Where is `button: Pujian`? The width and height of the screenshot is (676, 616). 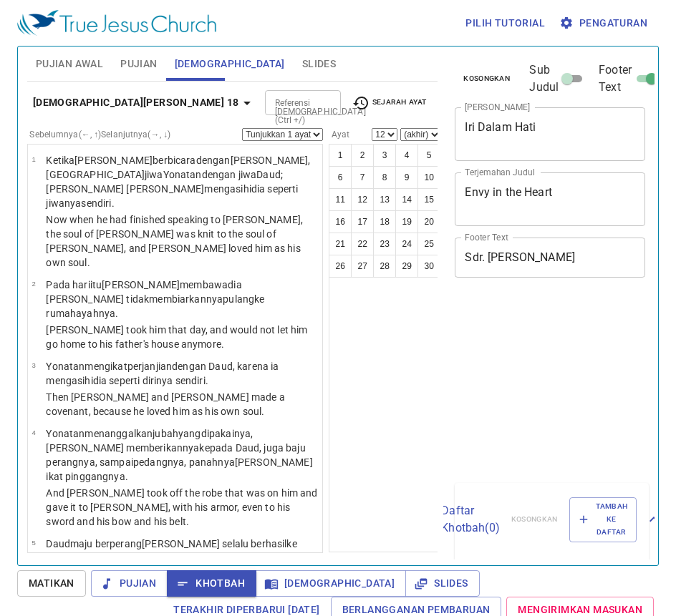 button: Pujian is located at coordinates (129, 583).